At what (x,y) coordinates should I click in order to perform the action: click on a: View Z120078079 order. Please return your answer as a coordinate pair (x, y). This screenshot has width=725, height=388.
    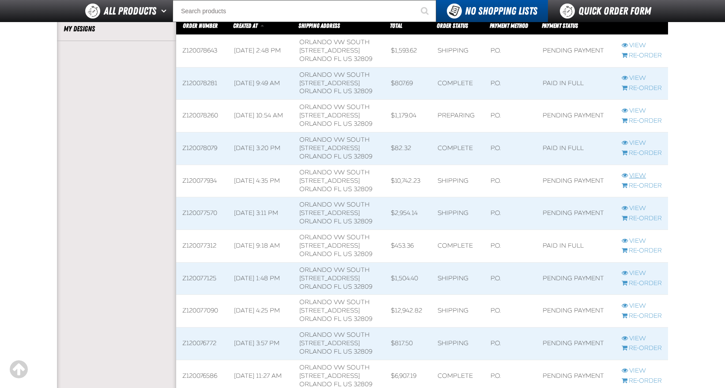
    Looking at the image, I should click on (641, 143).